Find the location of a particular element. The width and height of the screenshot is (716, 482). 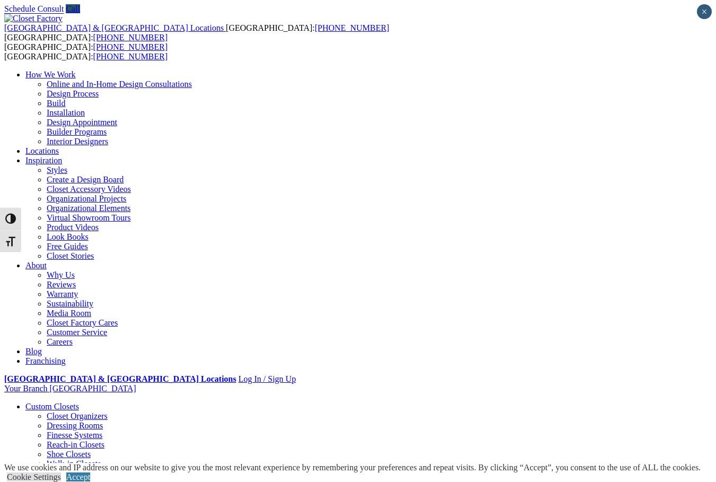

a: Accept is located at coordinates (78, 477).